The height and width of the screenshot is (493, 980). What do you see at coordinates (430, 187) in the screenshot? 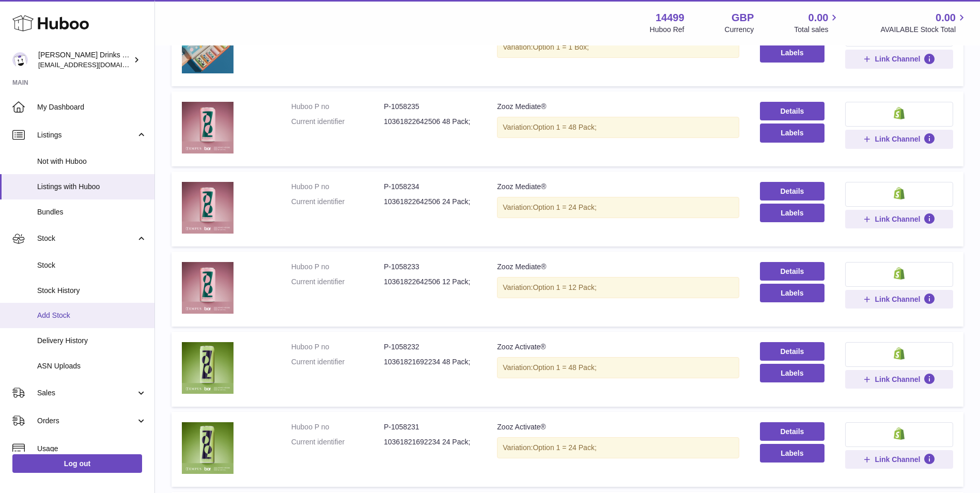
I see `dd: P-1058234` at bounding box center [430, 187].